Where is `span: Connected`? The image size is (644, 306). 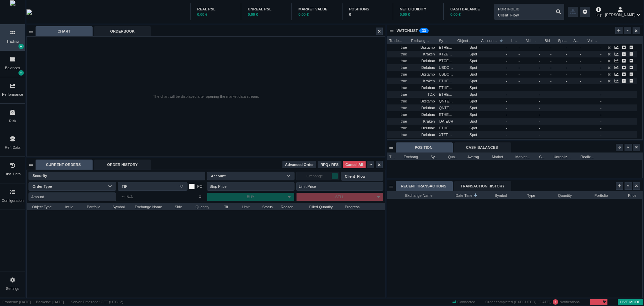
span: Connected is located at coordinates (464, 302).